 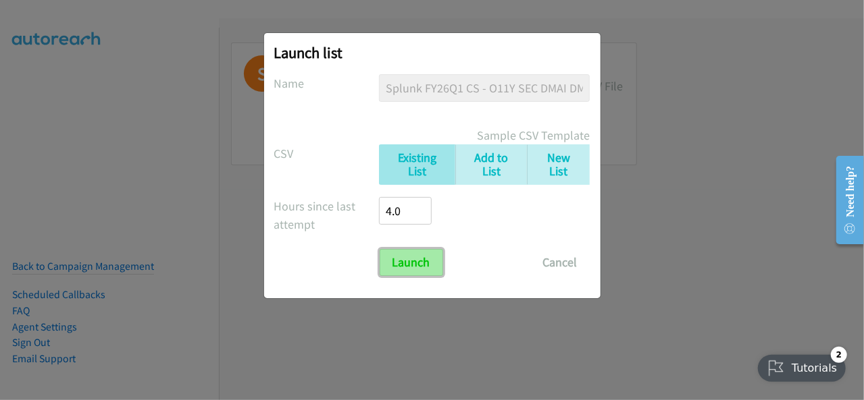 I want to click on button: Checklist, Tutorials, 2 incomplete tasks, so click(x=52, y=27).